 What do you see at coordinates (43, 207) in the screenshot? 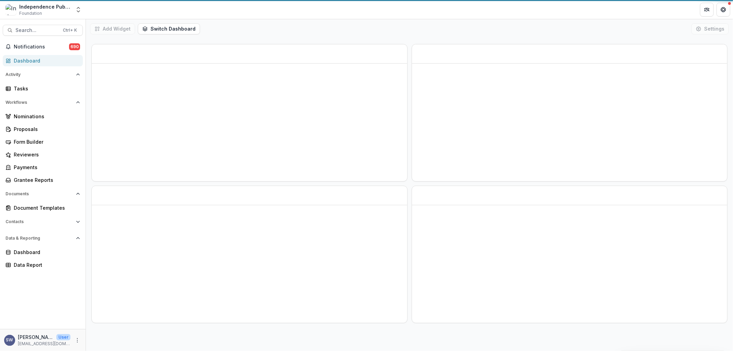
I see `a: Document Templates` at bounding box center [43, 207].